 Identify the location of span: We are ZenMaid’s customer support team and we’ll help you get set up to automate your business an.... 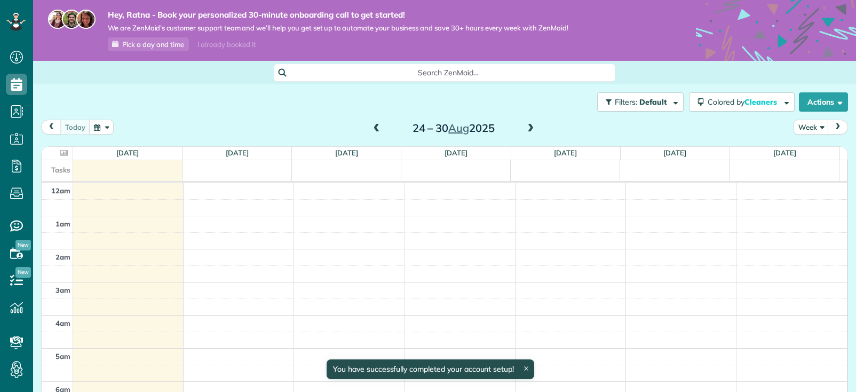
(338, 28).